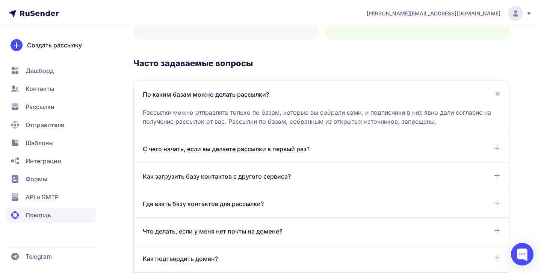  Describe the element at coordinates (226, 149) in the screenshot. I see `span: С чего начать, если вы делаете рассылки в первый раз?` at that location.